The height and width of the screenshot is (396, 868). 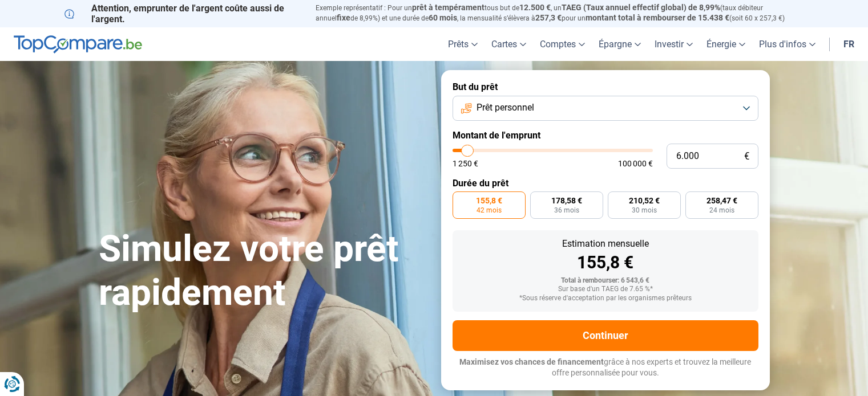 What do you see at coordinates (566, 201) in the screenshot?
I see `span: 178,58 €` at bounding box center [566, 201].